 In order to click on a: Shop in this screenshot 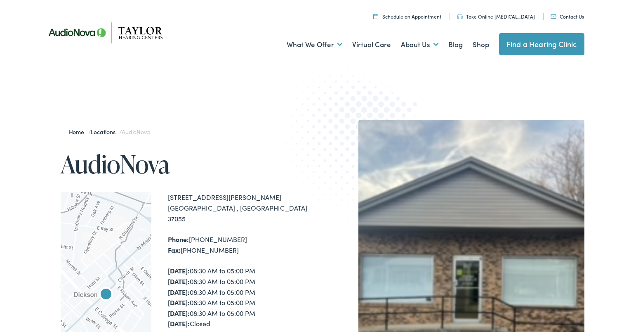, I will do `click(481, 45)`.